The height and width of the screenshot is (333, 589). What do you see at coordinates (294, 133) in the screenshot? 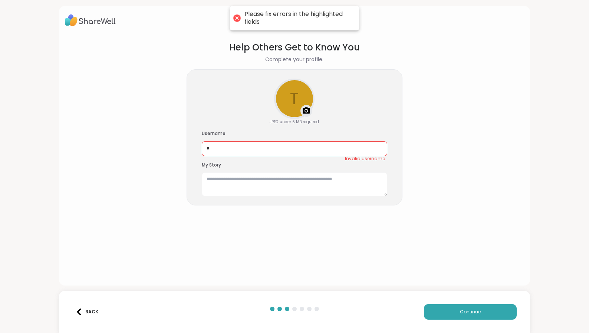
I see `h3: Username` at bounding box center [294, 133].